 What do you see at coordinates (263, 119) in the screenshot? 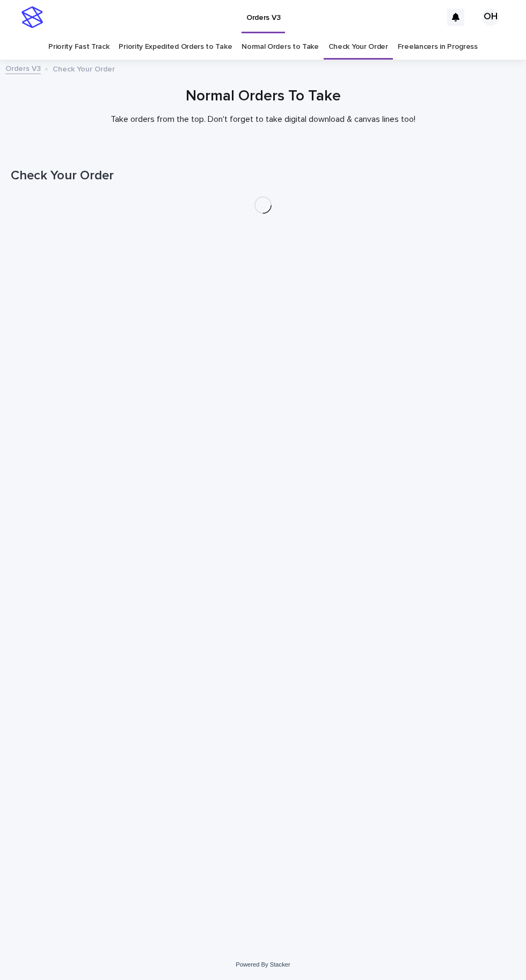
I see `p: Take orders from the top. Don't forget to take digital download & canvas lines too!` at bounding box center [263, 119].